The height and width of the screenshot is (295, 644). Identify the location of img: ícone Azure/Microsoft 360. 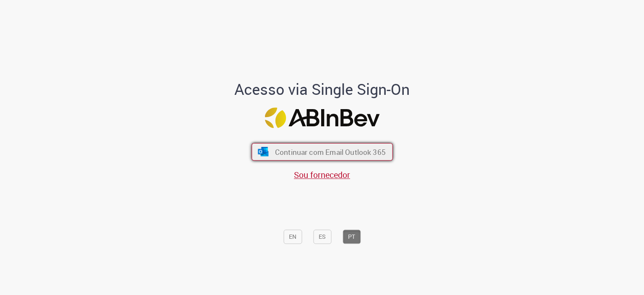
(263, 151).